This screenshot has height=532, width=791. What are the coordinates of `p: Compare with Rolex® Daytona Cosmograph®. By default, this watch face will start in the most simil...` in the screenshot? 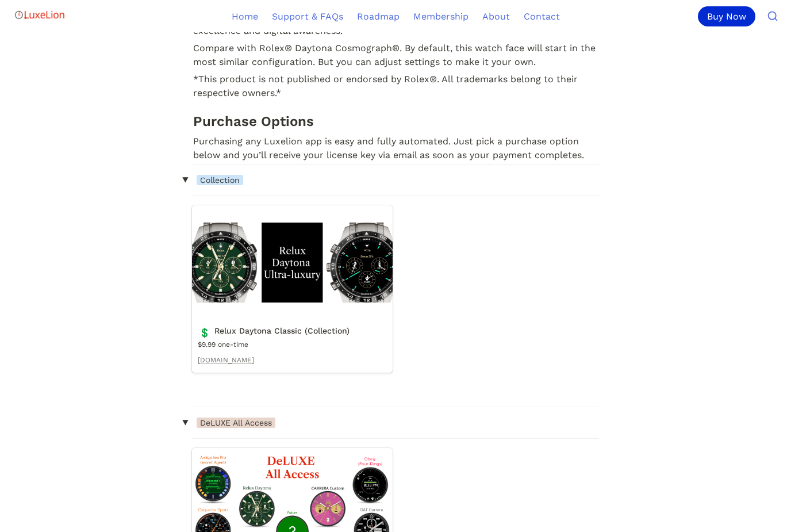 It's located at (396, 56).